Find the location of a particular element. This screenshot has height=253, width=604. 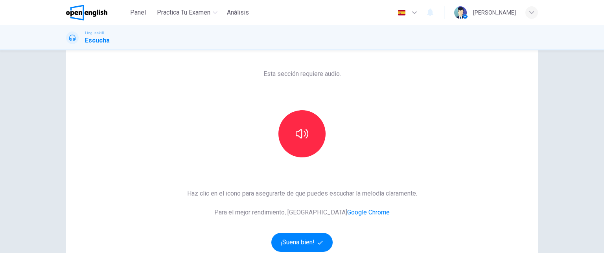

img: Profile picture is located at coordinates (460, 13).